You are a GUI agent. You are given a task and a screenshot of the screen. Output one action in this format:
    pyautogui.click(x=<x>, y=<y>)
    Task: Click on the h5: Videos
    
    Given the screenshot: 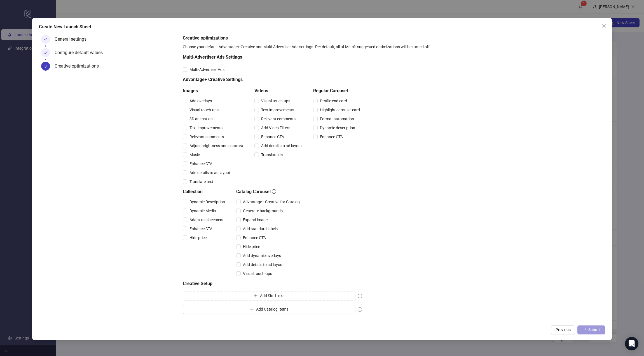 What is the action you would take?
    pyautogui.click(x=279, y=91)
    